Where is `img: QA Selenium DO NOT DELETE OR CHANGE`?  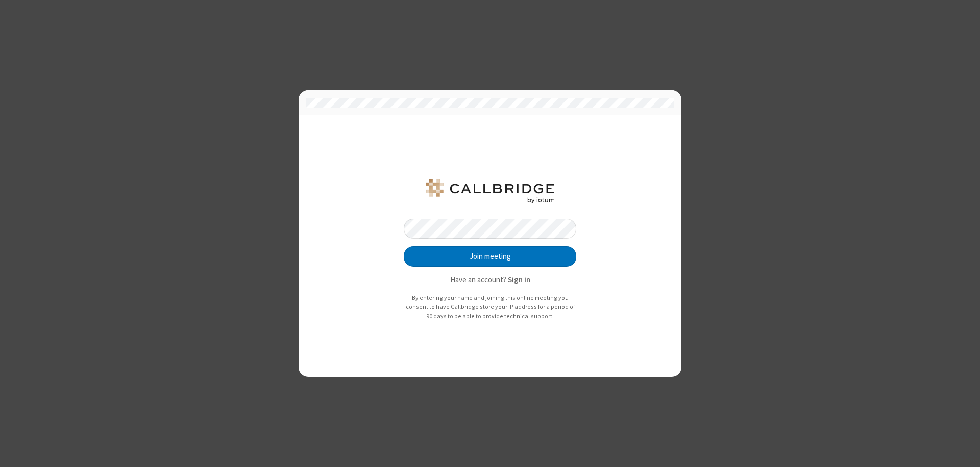
img: QA Selenium DO NOT DELETE OR CHANGE is located at coordinates (490, 192).